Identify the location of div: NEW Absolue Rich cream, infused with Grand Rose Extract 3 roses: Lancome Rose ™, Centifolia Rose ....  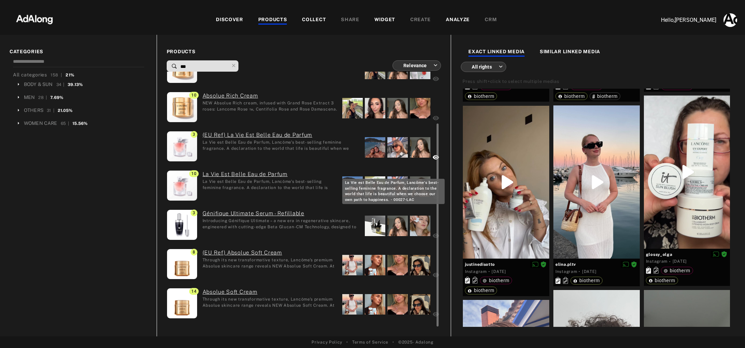
(270, 106).